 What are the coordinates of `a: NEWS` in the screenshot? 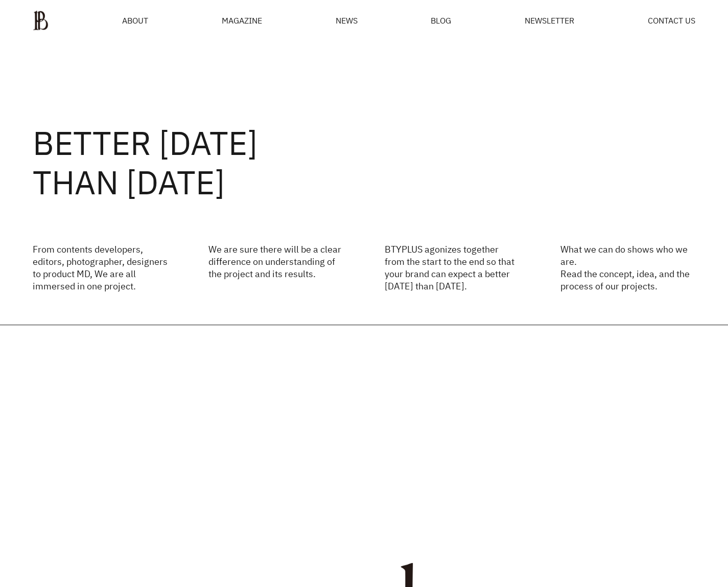 It's located at (346, 20).